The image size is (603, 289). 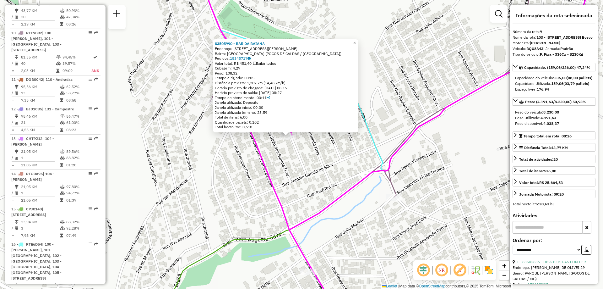 I want to click on strong: 536,00, so click(x=550, y=171).